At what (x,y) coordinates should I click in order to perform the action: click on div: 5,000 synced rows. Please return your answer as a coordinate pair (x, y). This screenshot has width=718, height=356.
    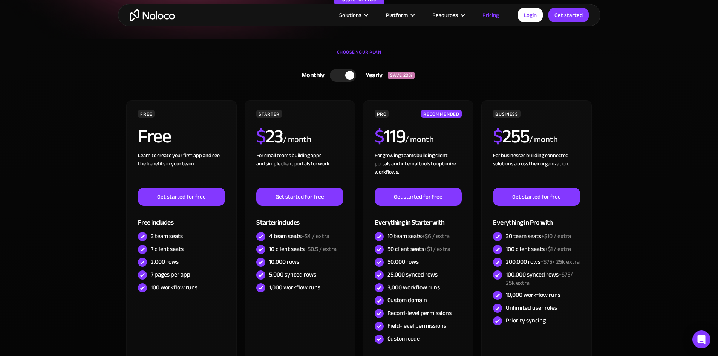
    Looking at the image, I should click on (292, 275).